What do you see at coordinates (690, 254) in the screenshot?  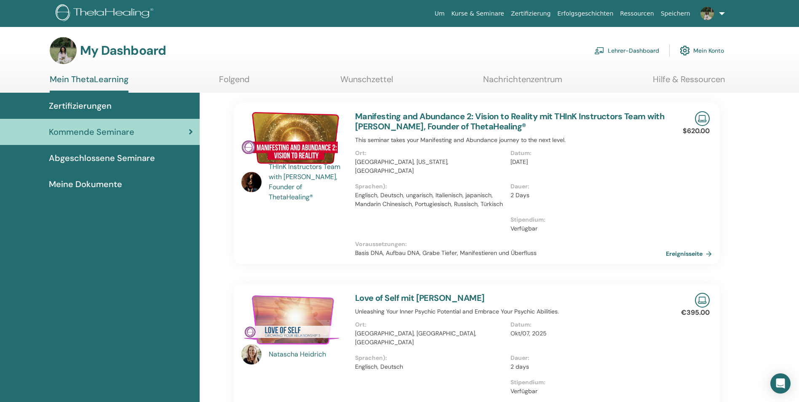 I see `a: Ereignisseite` at bounding box center [690, 254].